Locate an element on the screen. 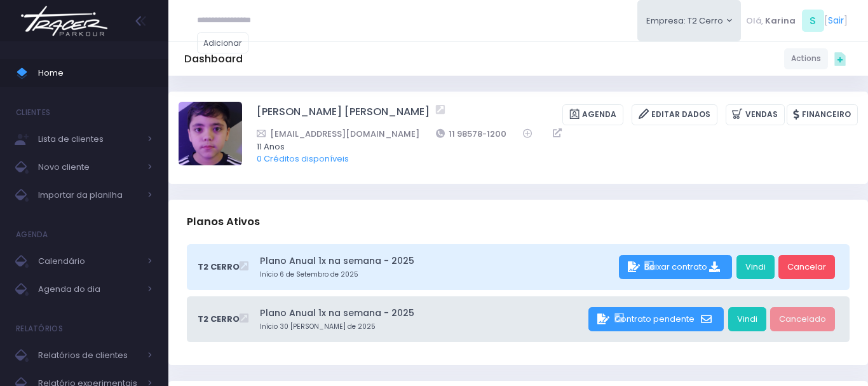  h4: Agenda is located at coordinates (32, 235).